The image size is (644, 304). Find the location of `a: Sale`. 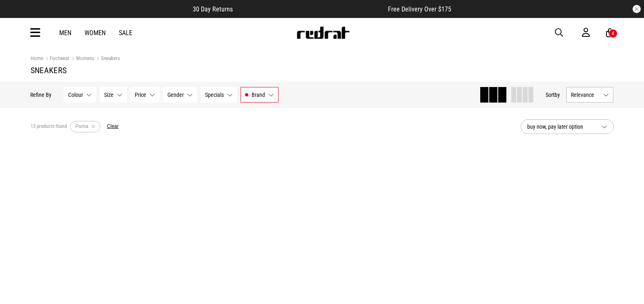

a: Sale is located at coordinates (126, 33).